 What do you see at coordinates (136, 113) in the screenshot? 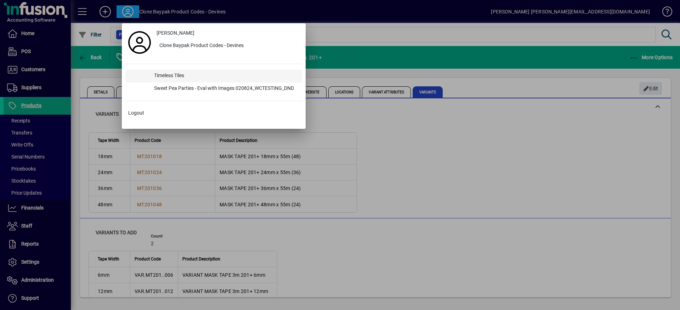
I see `span: Logout` at bounding box center [136, 113].